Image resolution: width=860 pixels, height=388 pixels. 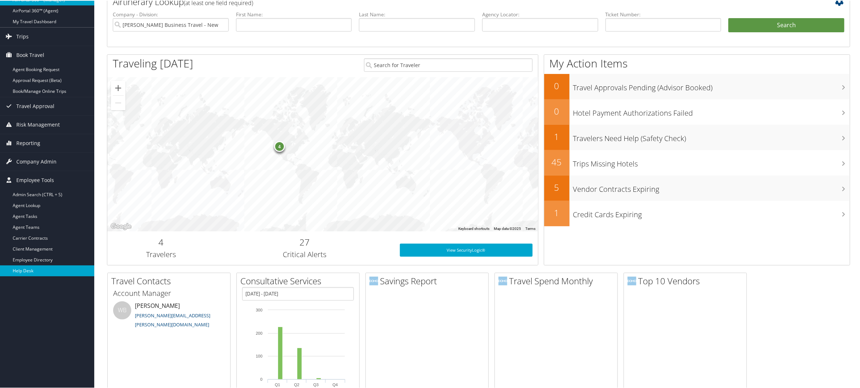 What do you see at coordinates (259, 309) in the screenshot?
I see `tspan: 300` at bounding box center [259, 309].